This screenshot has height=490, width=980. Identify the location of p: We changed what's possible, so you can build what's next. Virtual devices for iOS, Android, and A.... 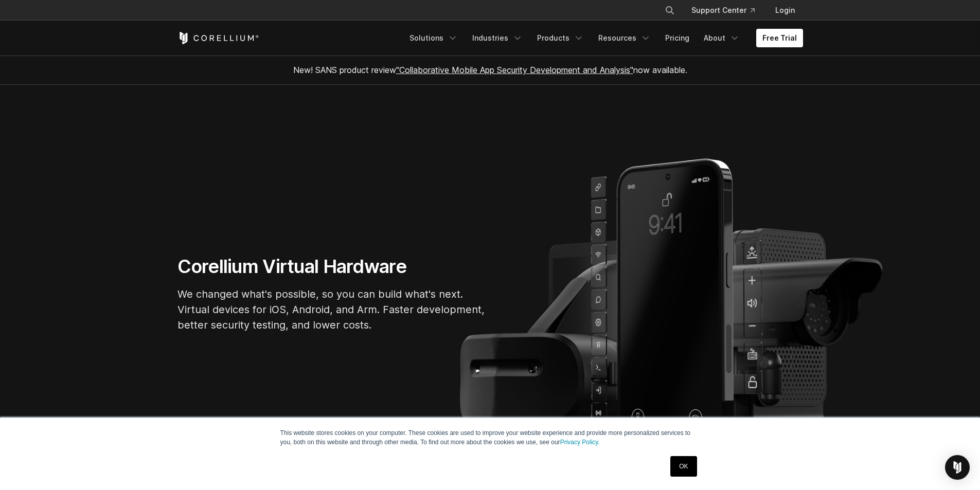
(332, 310).